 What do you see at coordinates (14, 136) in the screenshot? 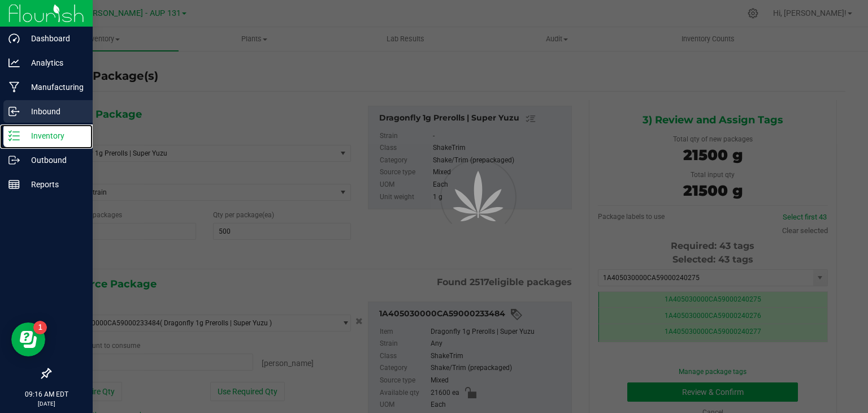
I see `inline-svg: Inventory` at bounding box center [14, 136].